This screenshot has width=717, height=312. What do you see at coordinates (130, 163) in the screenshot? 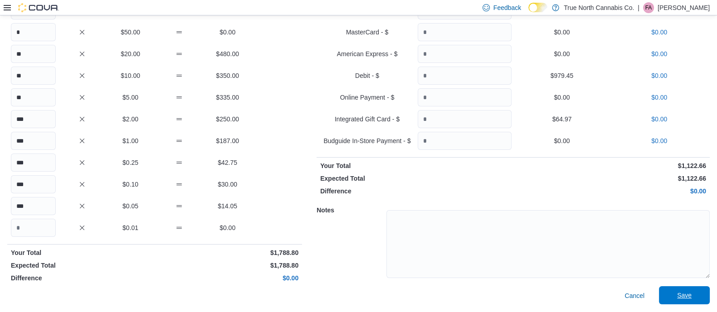
I see `p: $0.25` at bounding box center [130, 163].